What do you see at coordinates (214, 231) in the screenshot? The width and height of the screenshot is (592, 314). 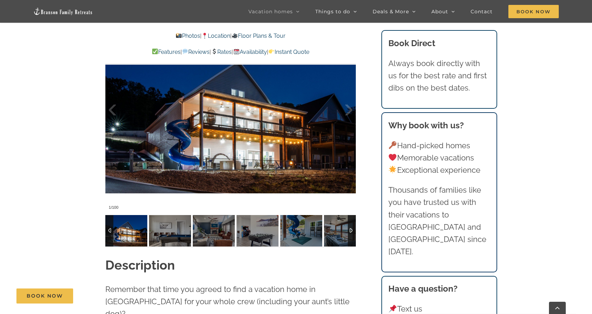 I see `img: Skye-Retreat-at-Table-Rock-Lake-3004-Edit-scaled.jpg-nggid042979-ngg0dyn-120x90-00f0w010c011r110f...` at bounding box center [214, 231].